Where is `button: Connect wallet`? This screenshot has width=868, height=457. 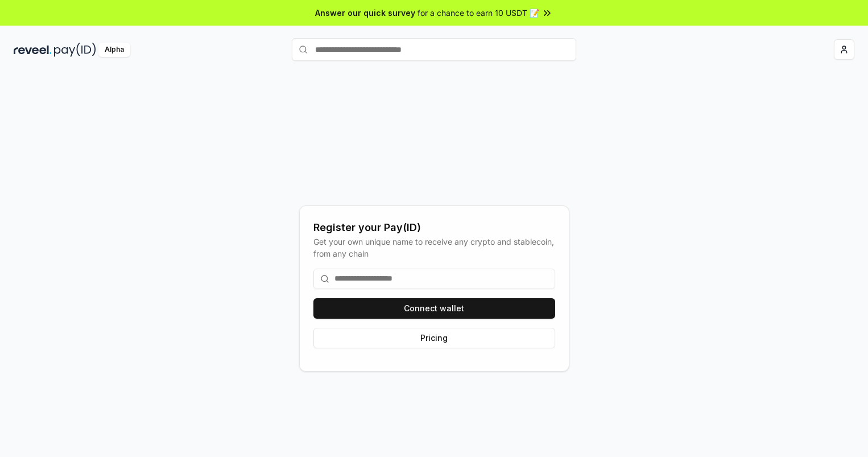
button: Connect wallet is located at coordinates (434, 308).